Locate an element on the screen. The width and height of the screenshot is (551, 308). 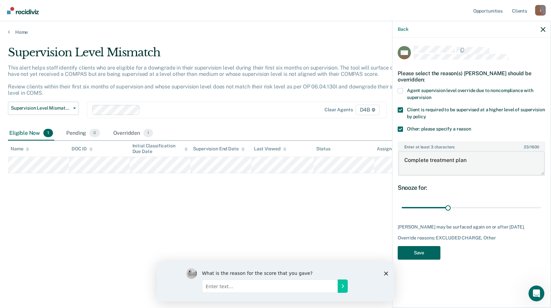
span: Client is required to be supervised at a higher level of supervision by policy is located at coordinates (476, 113).